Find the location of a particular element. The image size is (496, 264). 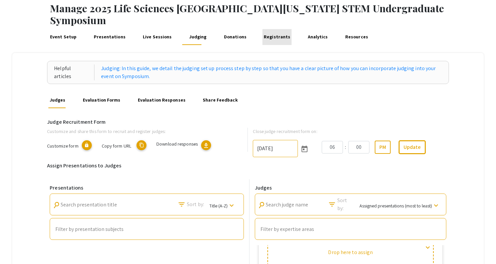

mat-icon: copy URL is located at coordinates (141, 145).